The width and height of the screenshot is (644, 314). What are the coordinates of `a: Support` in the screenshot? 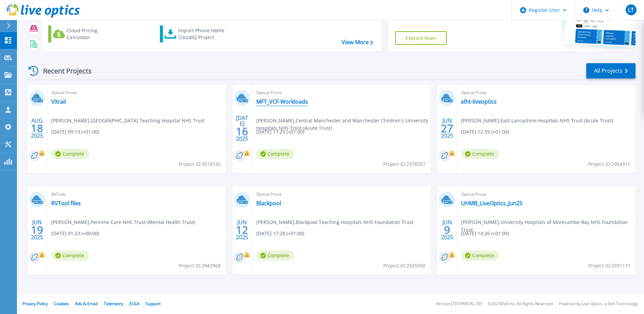 It's located at (153, 303).